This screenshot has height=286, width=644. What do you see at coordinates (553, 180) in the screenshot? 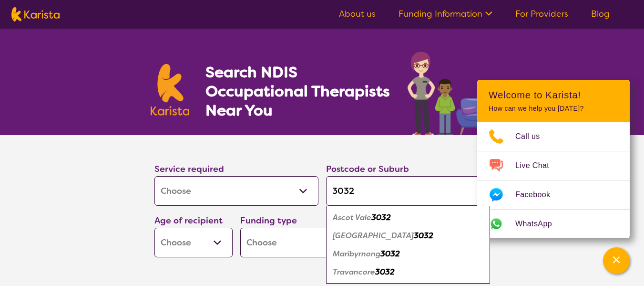
I see `ul: Choose channel` at bounding box center [553, 180].